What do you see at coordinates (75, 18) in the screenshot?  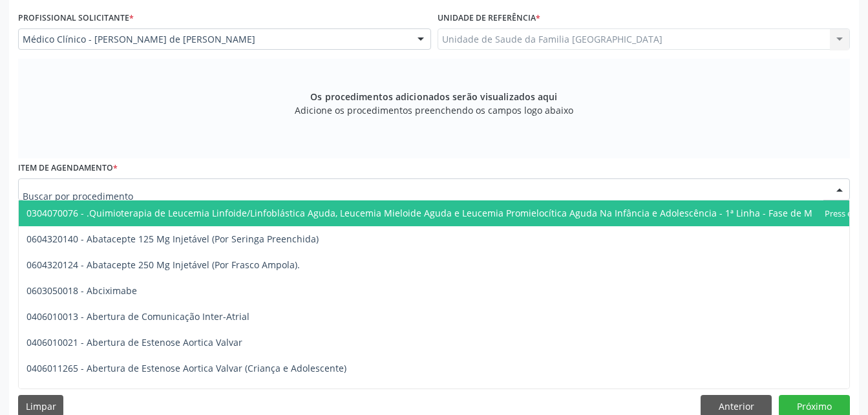 I see `label: Profissional Solicitante` at bounding box center [75, 18].